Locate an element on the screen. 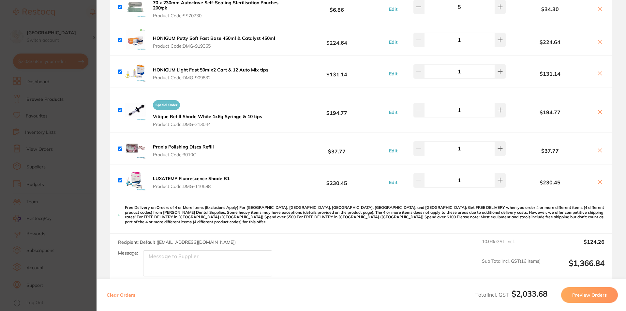  b: Vitique Refill Shade White 1x6g Syringe & 10 tips is located at coordinates (207, 116).